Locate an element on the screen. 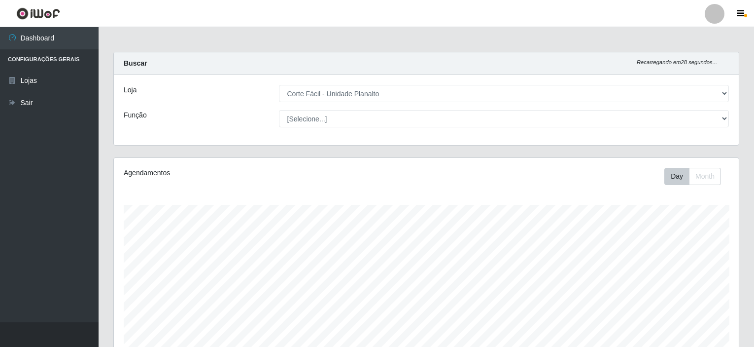 This screenshot has width=754, height=347. div: Agendamentos is located at coordinates (246, 173).